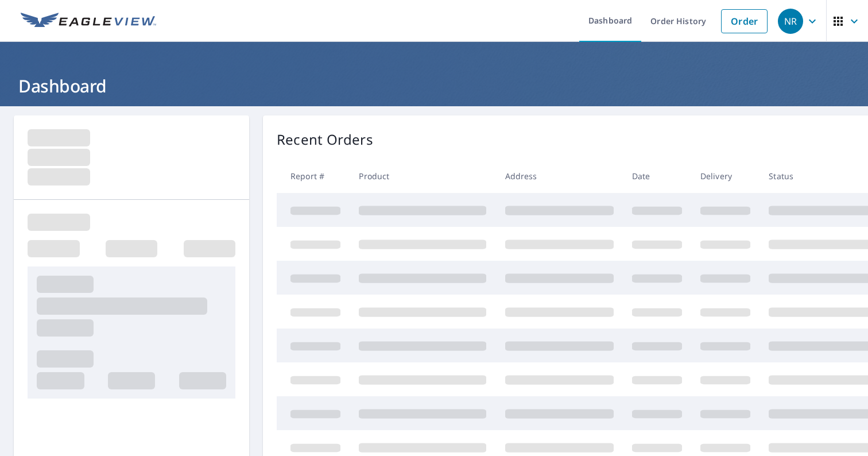 The width and height of the screenshot is (868, 456). Describe the element at coordinates (89, 21) in the screenshot. I see `img: EV Logo` at that location.